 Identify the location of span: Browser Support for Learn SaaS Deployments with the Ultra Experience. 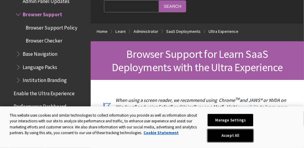
(197, 61).